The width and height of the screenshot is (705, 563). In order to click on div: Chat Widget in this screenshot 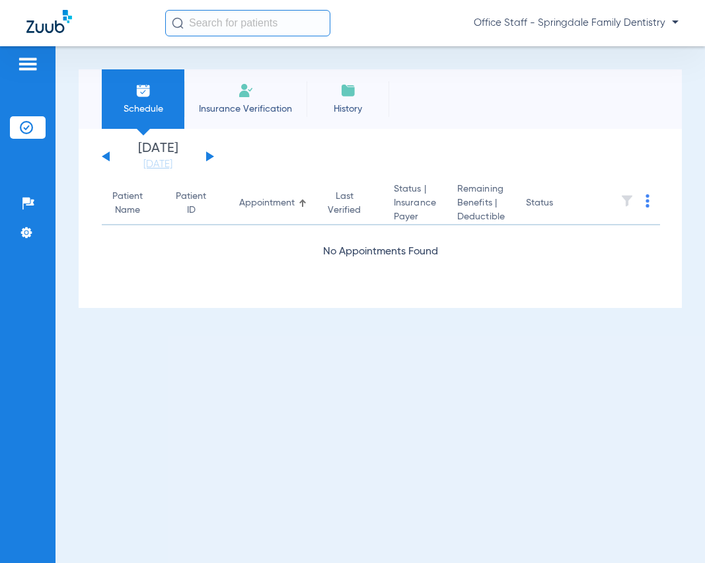, I will do `click(672, 531)`.